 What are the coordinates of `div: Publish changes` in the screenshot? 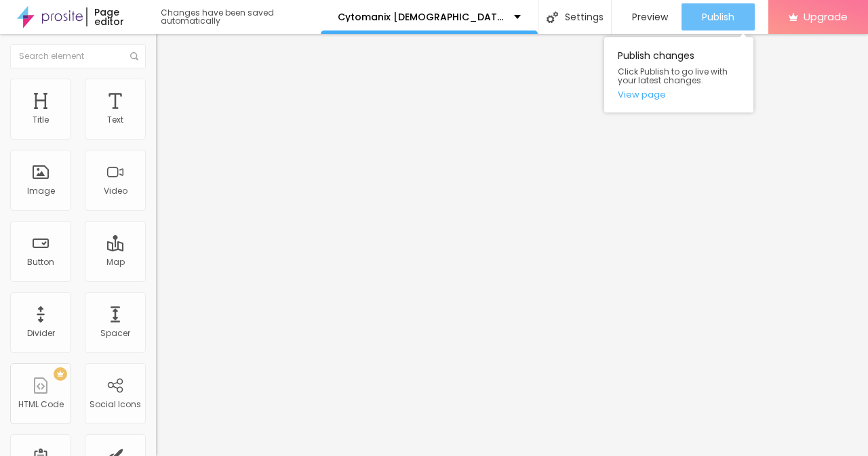 It's located at (678, 74).